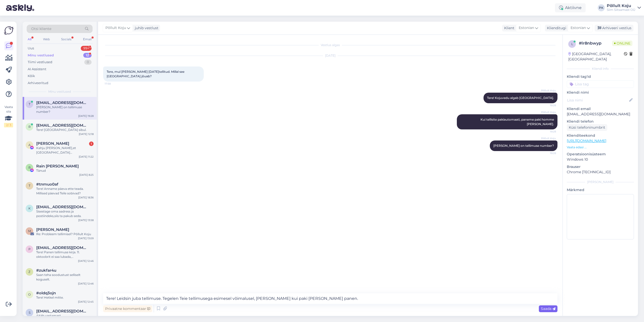  I want to click on div: juhib vestlust, so click(146, 28).